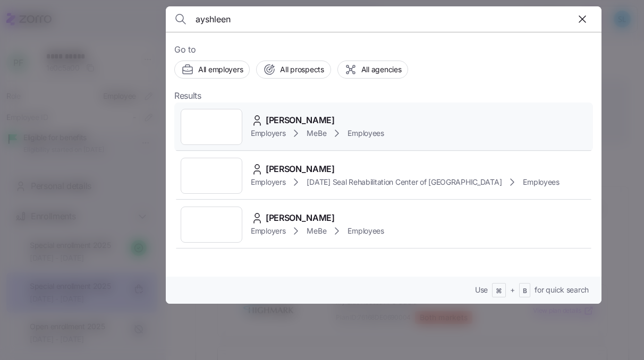  I want to click on span: B, so click(525, 291).